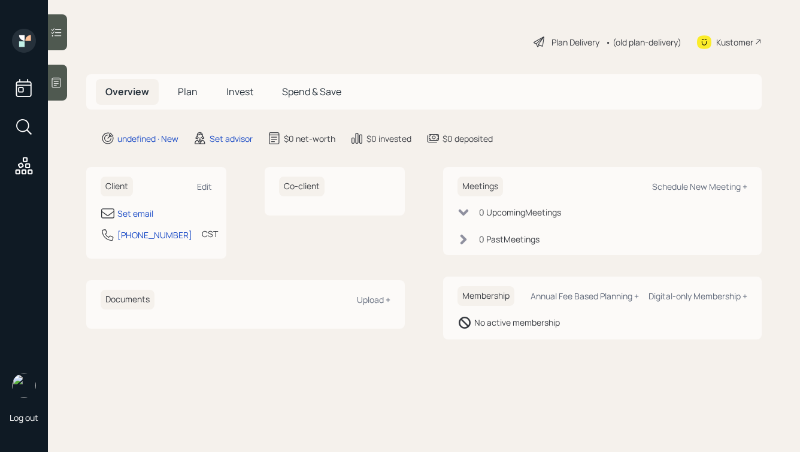 Image resolution: width=800 pixels, height=452 pixels. Describe the element at coordinates (302, 186) in the screenshot. I see `h6: Co-client` at that location.